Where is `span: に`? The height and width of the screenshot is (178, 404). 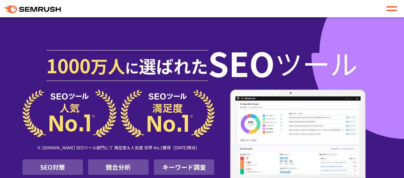
span: に is located at coordinates (132, 67).